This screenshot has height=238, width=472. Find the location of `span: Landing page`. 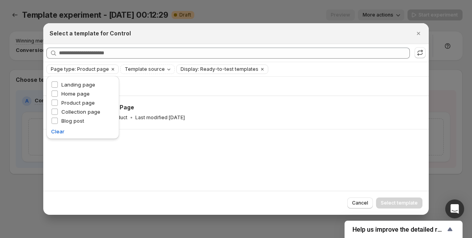

span: Landing page is located at coordinates (78, 85).